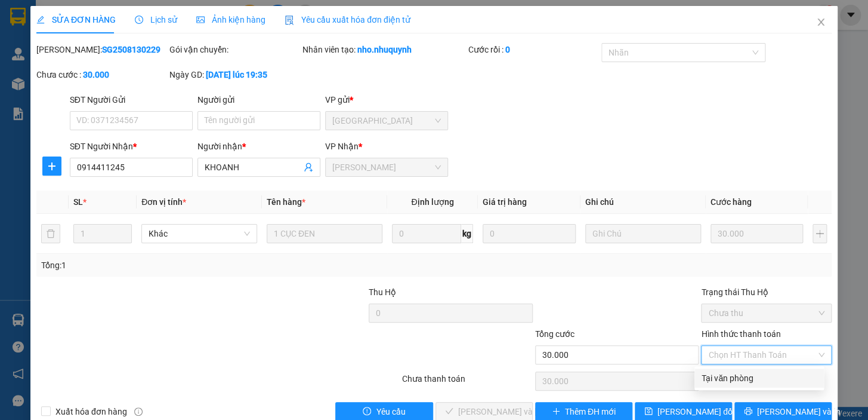 Image resolution: width=868 pixels, height=420 pixels. I want to click on span: edit, so click(41, 20).